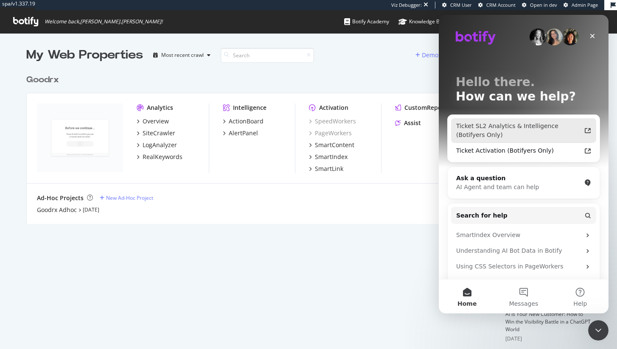 The image size is (617, 349). I want to click on span: CRM Account, so click(501, 5).